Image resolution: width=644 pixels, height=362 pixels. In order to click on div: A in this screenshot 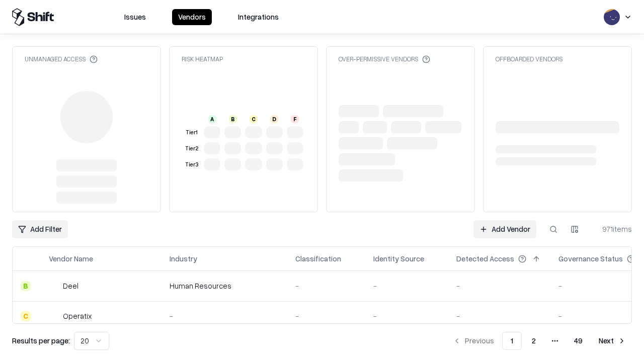, I will do `click(213, 119)`.